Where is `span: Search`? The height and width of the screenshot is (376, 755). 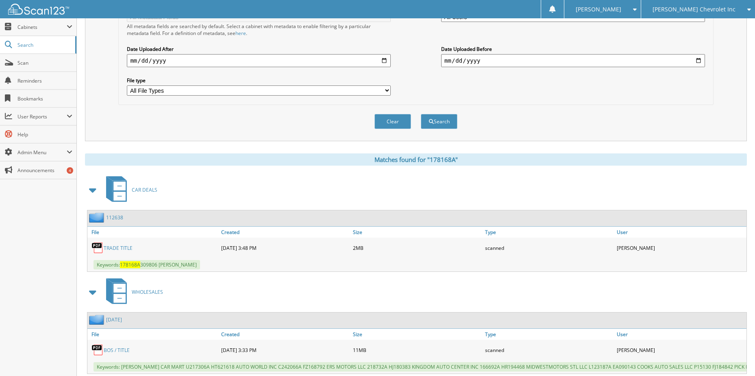 span: Search is located at coordinates (44, 45).